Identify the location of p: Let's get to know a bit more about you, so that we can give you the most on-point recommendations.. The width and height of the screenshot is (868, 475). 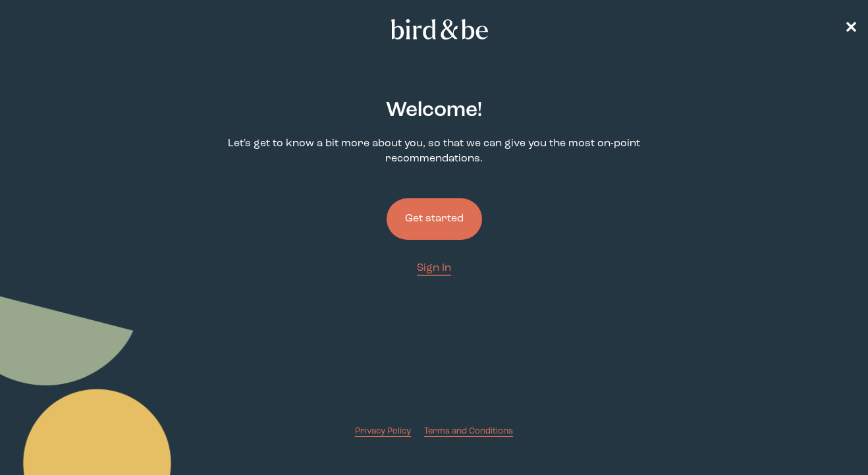
(434, 152).